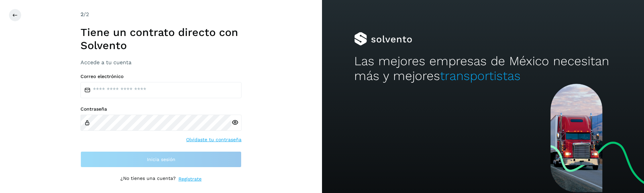  Describe the element at coordinates (483, 68) in the screenshot. I see `h2: Las mejores empresas de México necesitan más y mejores` at that location.